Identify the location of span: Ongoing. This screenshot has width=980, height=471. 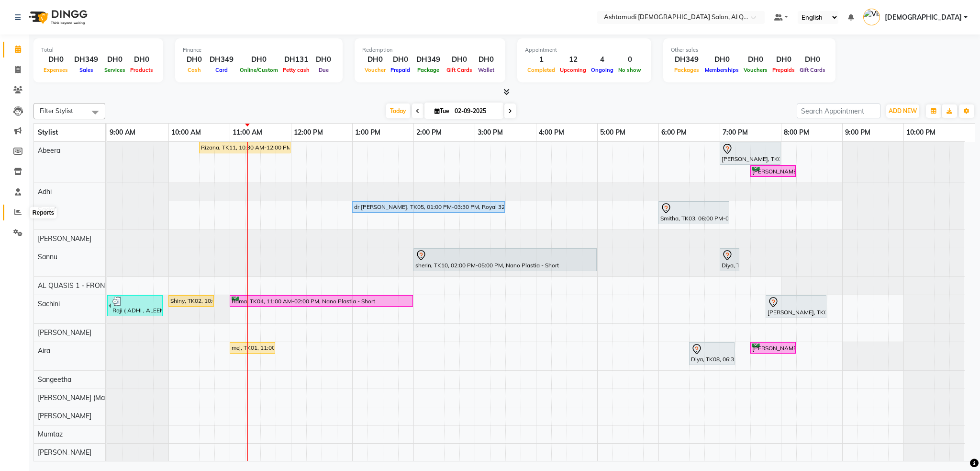
(601, 70).